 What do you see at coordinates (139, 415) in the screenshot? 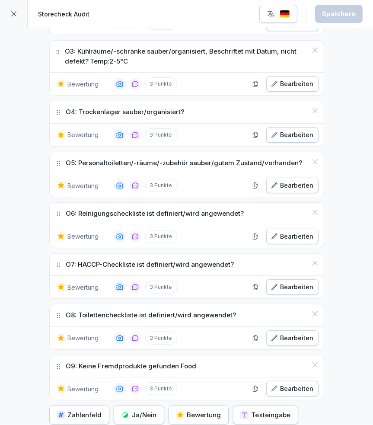
I see `button: Ja/Nein` at bounding box center [139, 415].